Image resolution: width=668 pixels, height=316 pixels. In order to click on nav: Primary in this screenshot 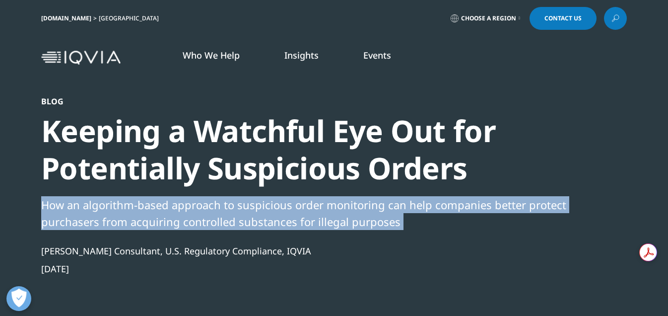, I will do `click(376, 58)`.